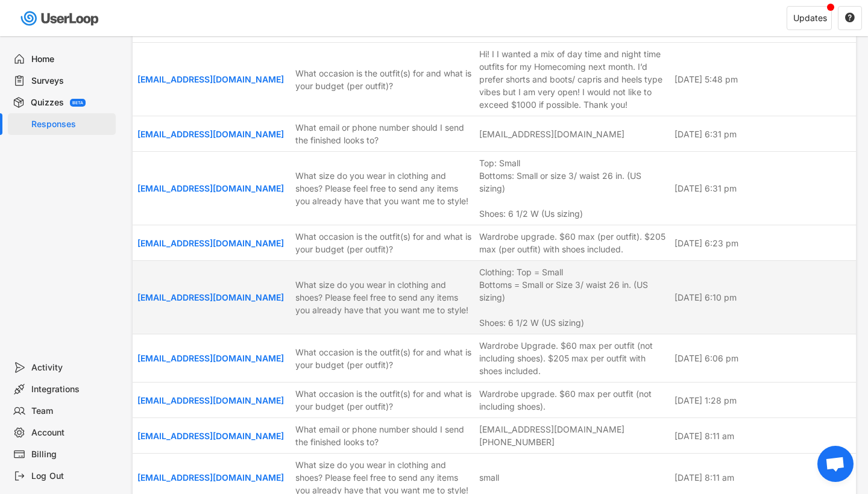  What do you see at coordinates (71, 59) in the screenshot?
I see `div: Home` at bounding box center [71, 59].